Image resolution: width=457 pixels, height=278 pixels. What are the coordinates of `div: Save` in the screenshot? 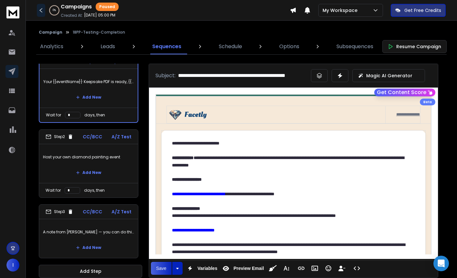 It's located at (161, 268).